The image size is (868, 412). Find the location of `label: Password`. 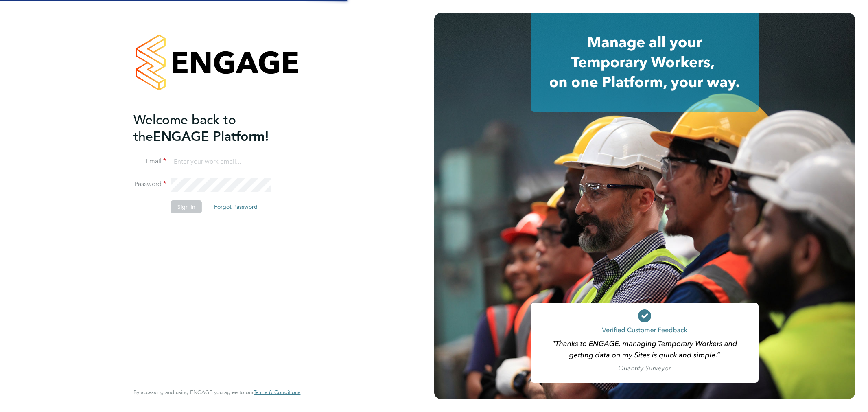

label: Password is located at coordinates (150, 184).